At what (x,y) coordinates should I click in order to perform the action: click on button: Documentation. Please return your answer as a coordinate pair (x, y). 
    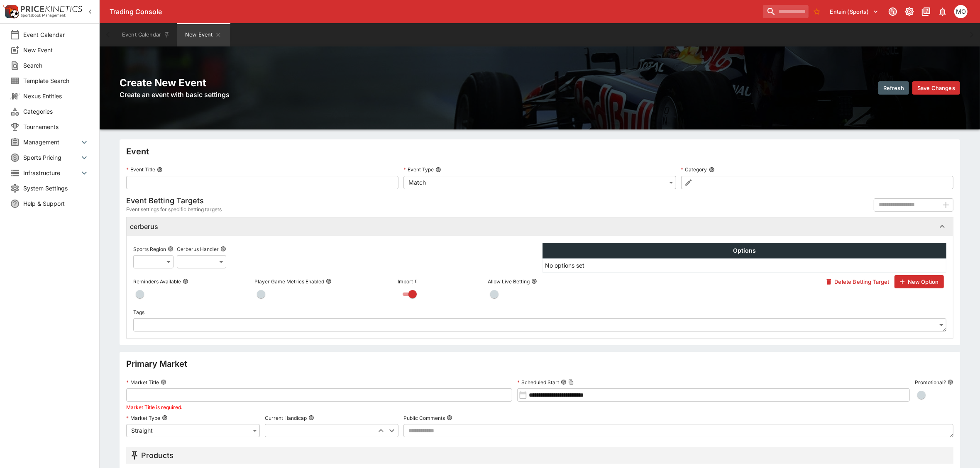
    Looking at the image, I should click on (926, 11).